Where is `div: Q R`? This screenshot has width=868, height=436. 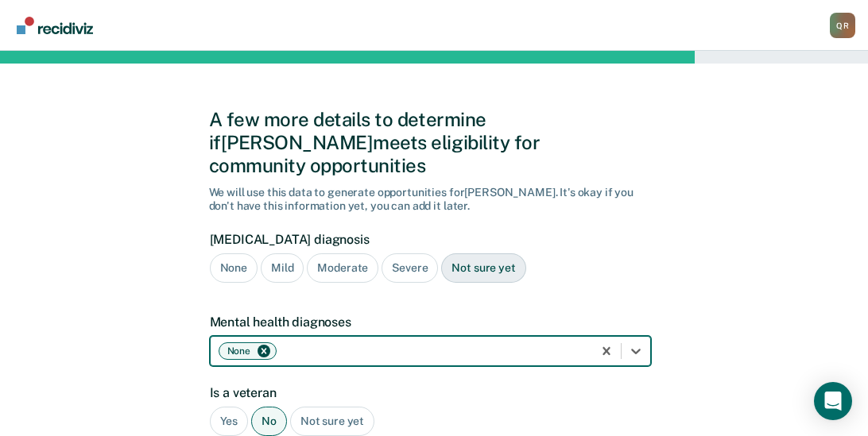
div: Q R is located at coordinates (843, 25).